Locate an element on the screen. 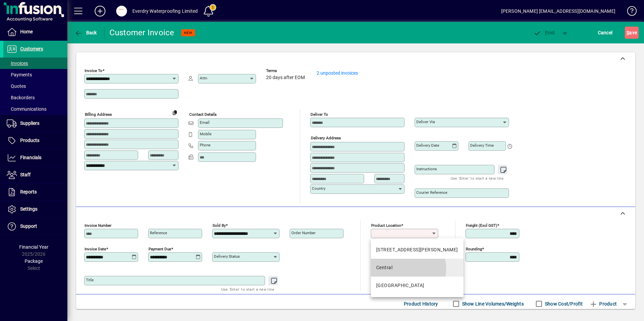  a: Financials is located at coordinates (35, 158).